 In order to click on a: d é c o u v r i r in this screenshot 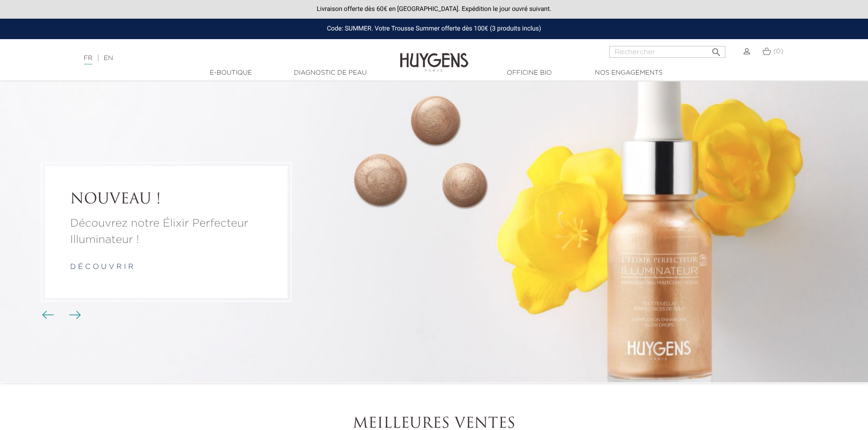, I will do `click(102, 267)`.